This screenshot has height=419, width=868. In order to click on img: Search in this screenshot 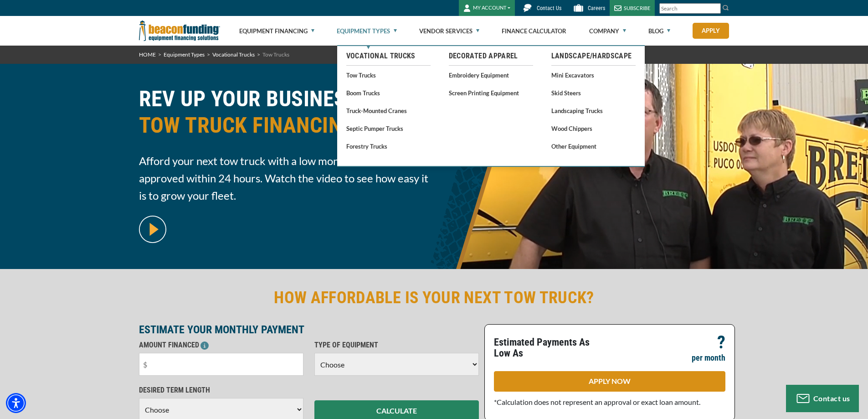, I will do `click(726, 8)`.